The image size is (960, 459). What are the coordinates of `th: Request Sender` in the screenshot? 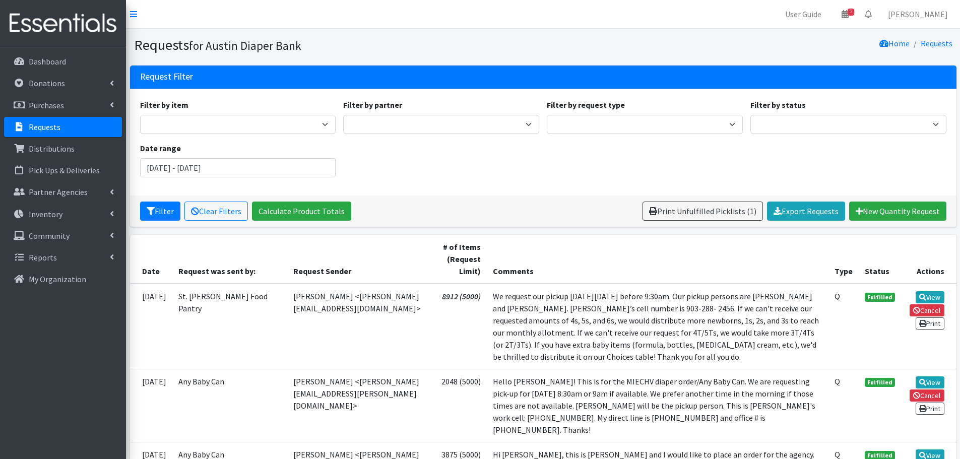 It's located at (359, 259).